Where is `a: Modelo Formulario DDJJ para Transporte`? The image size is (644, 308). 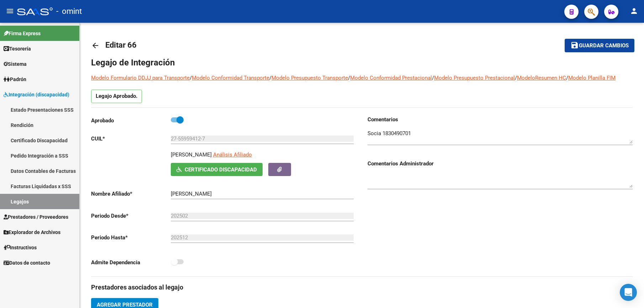 a: Modelo Formulario DDJJ para Transporte is located at coordinates (140, 78).